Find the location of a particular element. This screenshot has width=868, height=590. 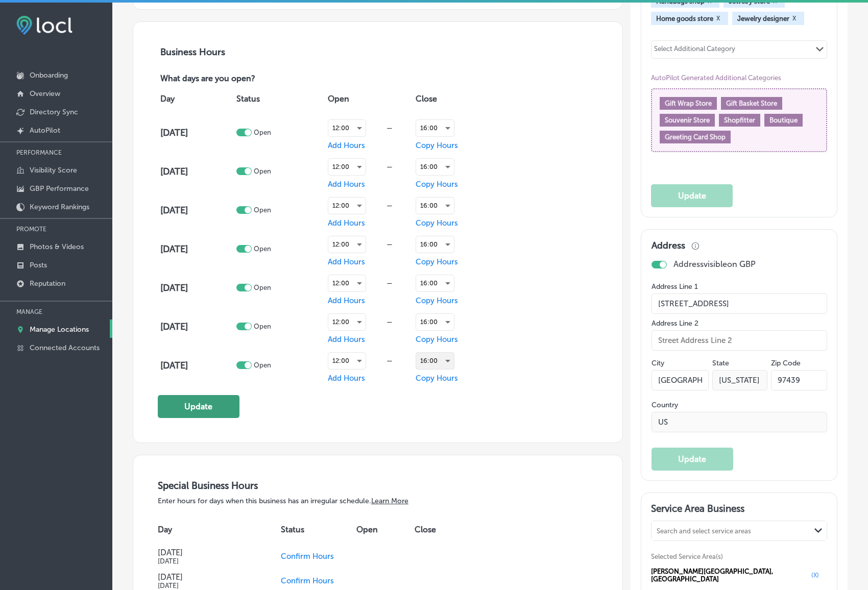

th: Close is located at coordinates (451, 530).